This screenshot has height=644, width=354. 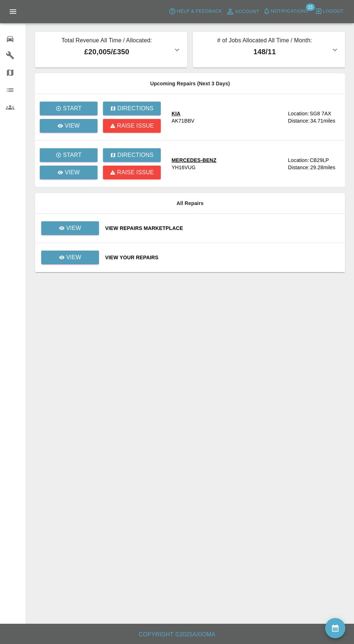 What do you see at coordinates (190, 203) in the screenshot?
I see `th: All Repairs` at bounding box center [190, 203].